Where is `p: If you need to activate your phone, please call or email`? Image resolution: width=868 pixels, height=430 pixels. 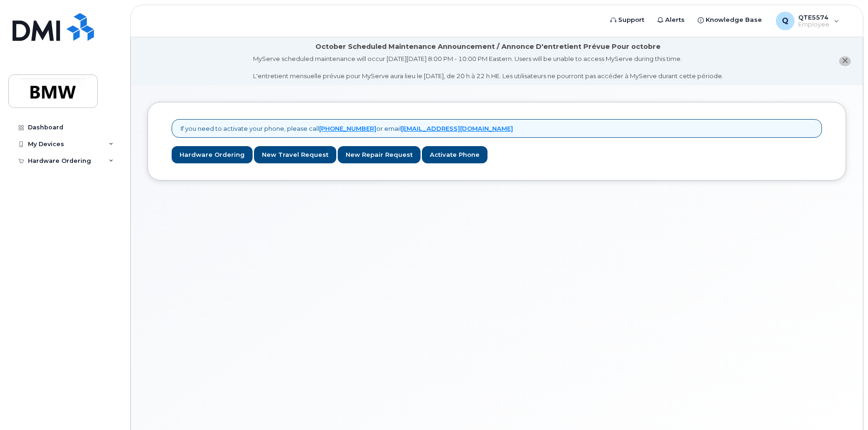
p: If you need to activate your phone, please call or email is located at coordinates (346, 129).